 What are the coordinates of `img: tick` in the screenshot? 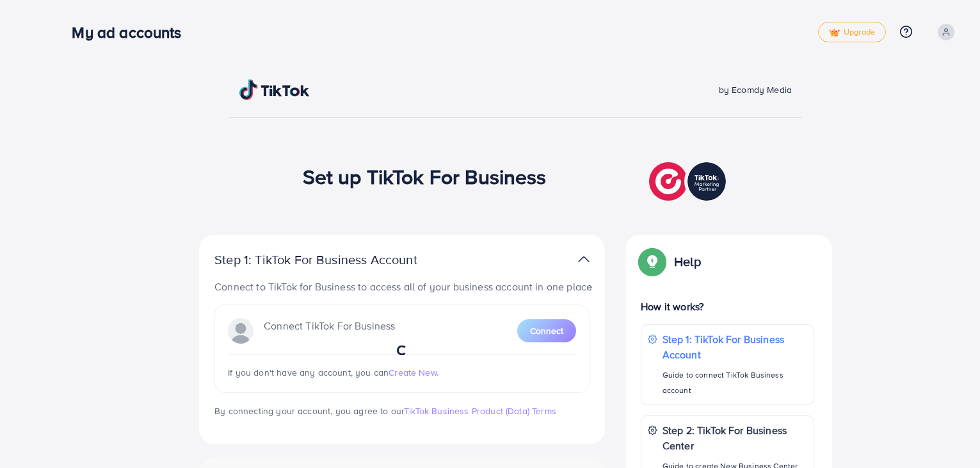 It's located at (834, 33).